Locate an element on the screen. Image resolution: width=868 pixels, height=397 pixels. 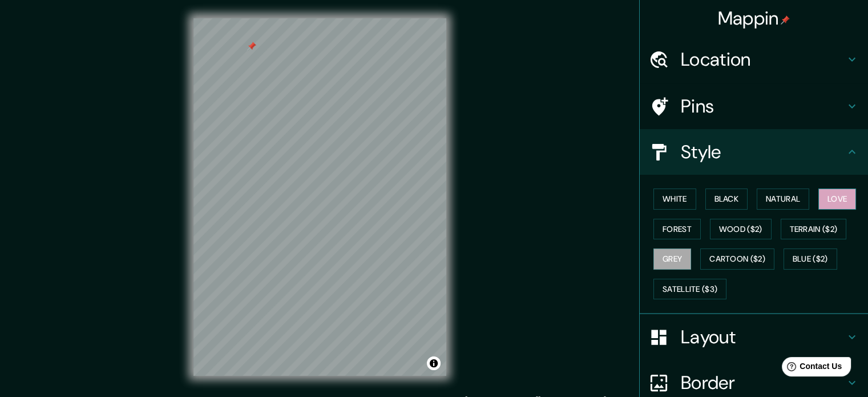
canvas: Map is located at coordinates (320, 197).